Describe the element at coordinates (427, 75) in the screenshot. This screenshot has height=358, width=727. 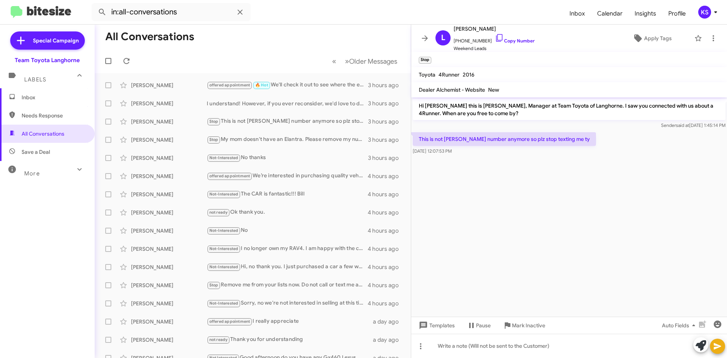
I see `span: Toyota` at that location.